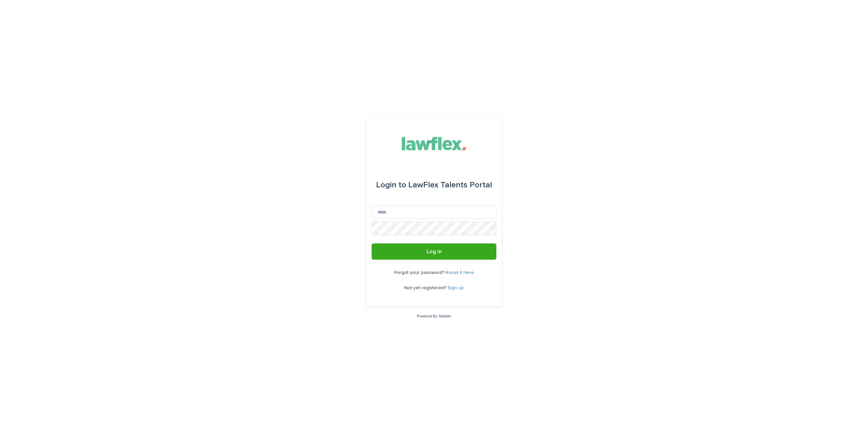  What do you see at coordinates (391, 185) in the screenshot?
I see `span: Login to` at bounding box center [391, 185].